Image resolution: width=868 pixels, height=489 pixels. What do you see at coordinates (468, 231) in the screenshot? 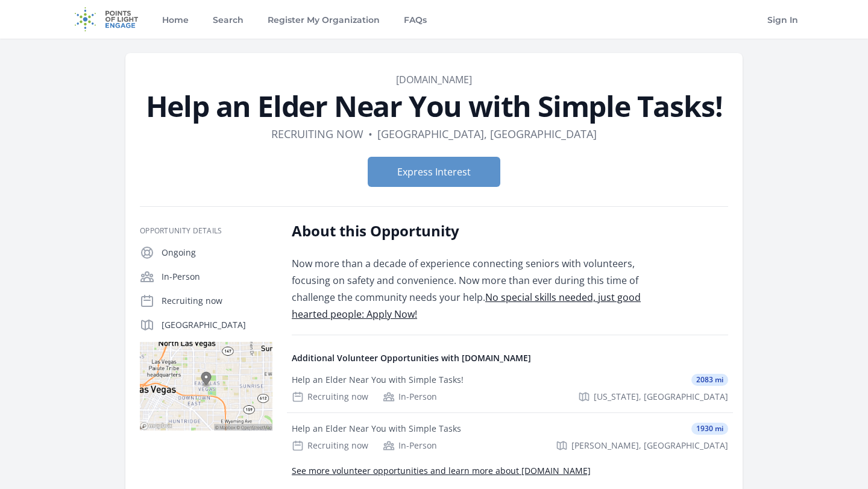
I see `h2: About this Opportunity` at bounding box center [468, 231].